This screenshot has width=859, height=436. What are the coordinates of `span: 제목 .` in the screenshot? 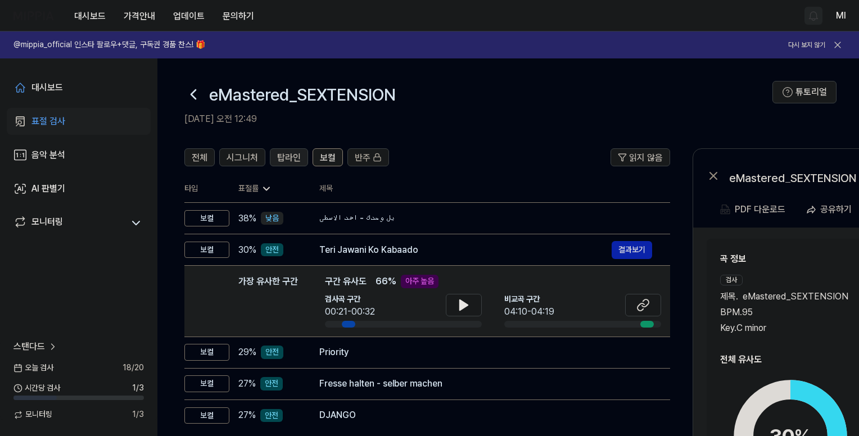 It's located at (730, 297).